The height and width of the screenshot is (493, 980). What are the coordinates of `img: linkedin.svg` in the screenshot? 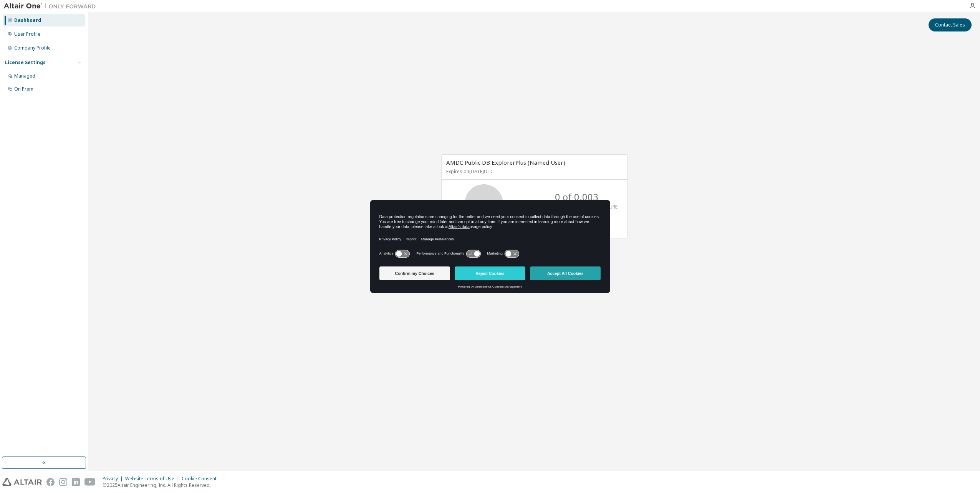 It's located at (75, 481).